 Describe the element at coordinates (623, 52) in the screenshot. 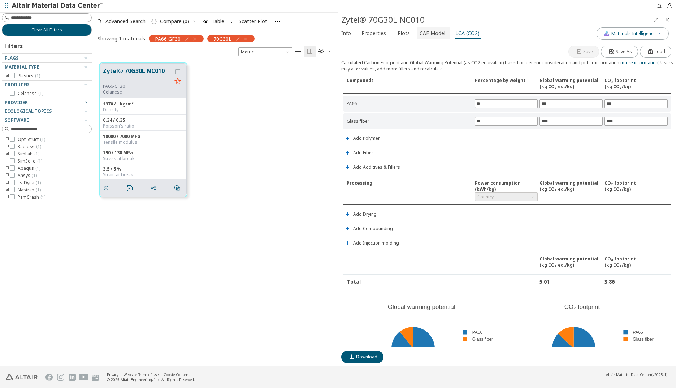

I see `span: Save As` at that location.